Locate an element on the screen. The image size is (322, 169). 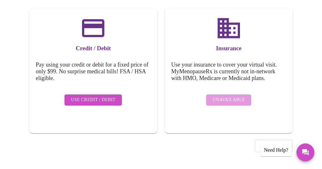
h5: Pay using your credit or debit for a fixed price of only $99. No surprise medical bills! FSA / HS... is located at coordinates (93, 71).